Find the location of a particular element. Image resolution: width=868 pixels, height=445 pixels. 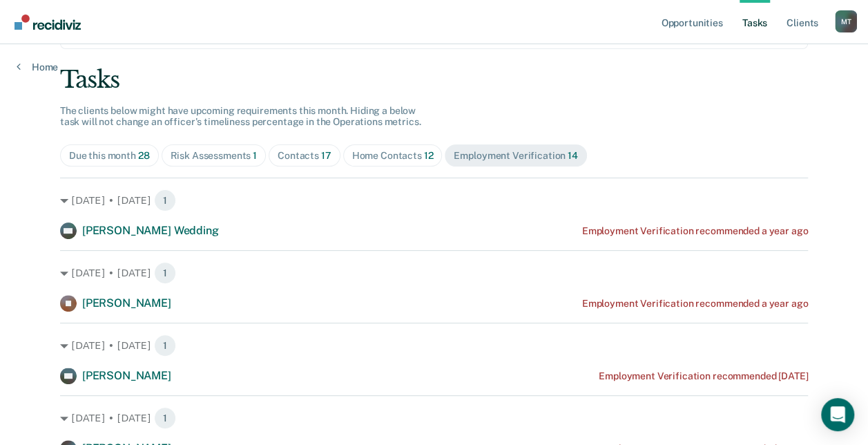

a: Home is located at coordinates (37, 67).